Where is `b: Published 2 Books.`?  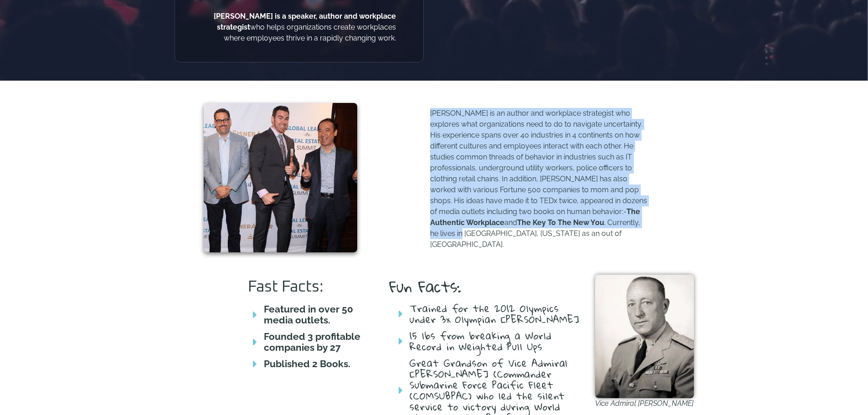 b: Published 2 Books. is located at coordinates (307, 363).